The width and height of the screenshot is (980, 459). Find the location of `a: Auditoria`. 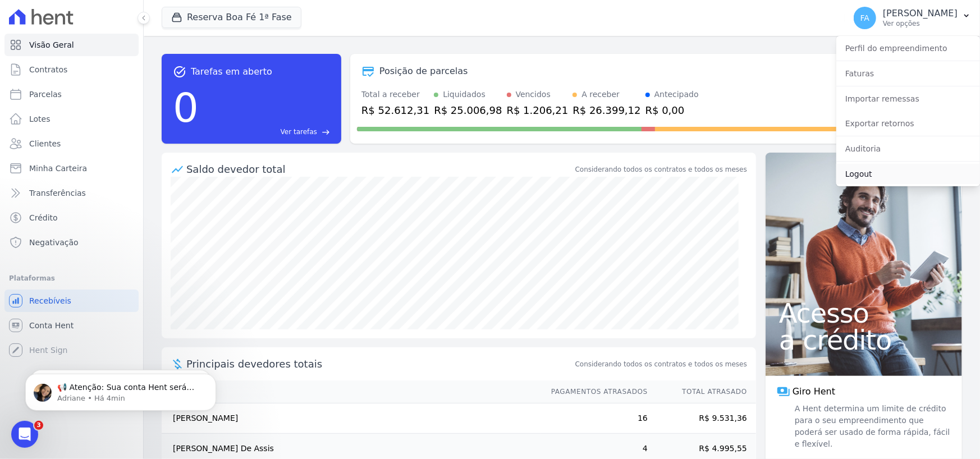

a: Auditoria is located at coordinates (908, 149).